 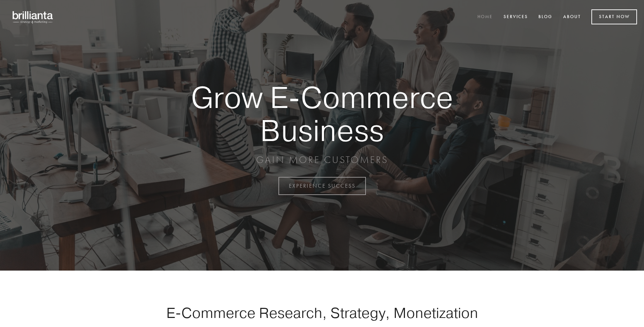 I want to click on a: About, so click(x=572, y=17).